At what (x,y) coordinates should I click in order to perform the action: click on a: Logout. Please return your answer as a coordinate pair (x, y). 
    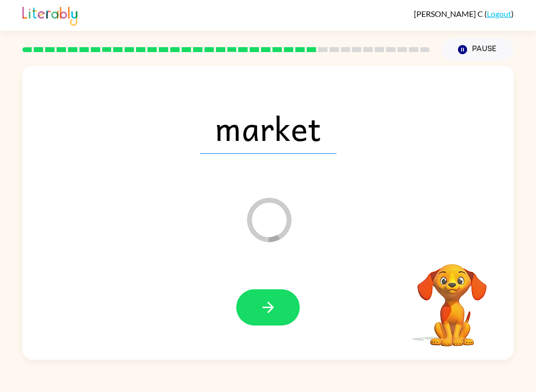
    Looking at the image, I should click on (499, 14).